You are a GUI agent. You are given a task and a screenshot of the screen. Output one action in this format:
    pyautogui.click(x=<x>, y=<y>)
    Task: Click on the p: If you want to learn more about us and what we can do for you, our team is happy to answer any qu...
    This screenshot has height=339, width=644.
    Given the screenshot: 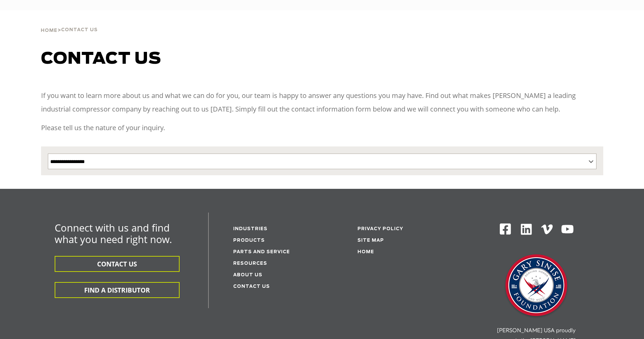 What is the action you would take?
    pyautogui.click(x=322, y=102)
    